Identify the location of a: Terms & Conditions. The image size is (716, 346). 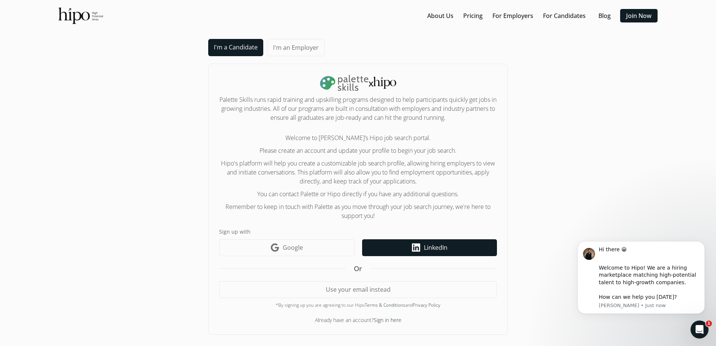
(385, 305).